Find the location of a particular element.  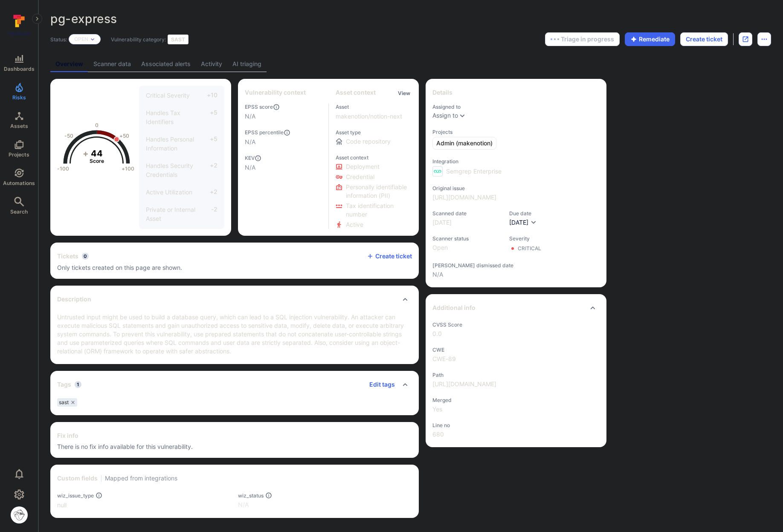

div: null is located at coordinates (144, 505).